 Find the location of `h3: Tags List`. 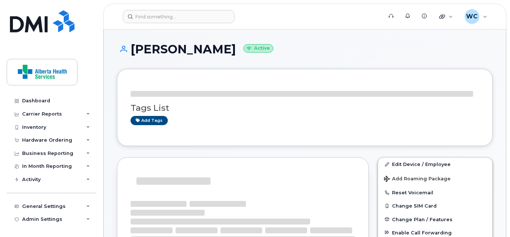

h3: Tags List is located at coordinates (304, 108).